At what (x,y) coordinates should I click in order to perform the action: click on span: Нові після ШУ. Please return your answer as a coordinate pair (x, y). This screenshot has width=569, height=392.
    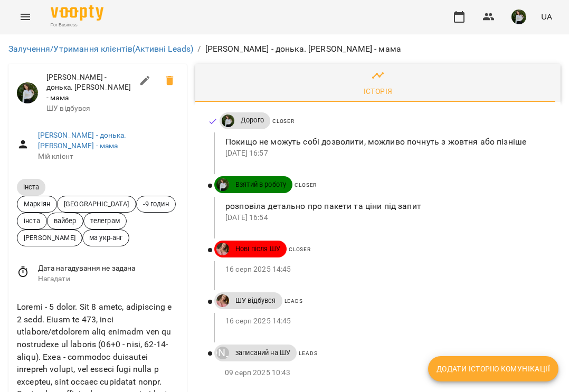
    Looking at the image, I should click on (258, 249).